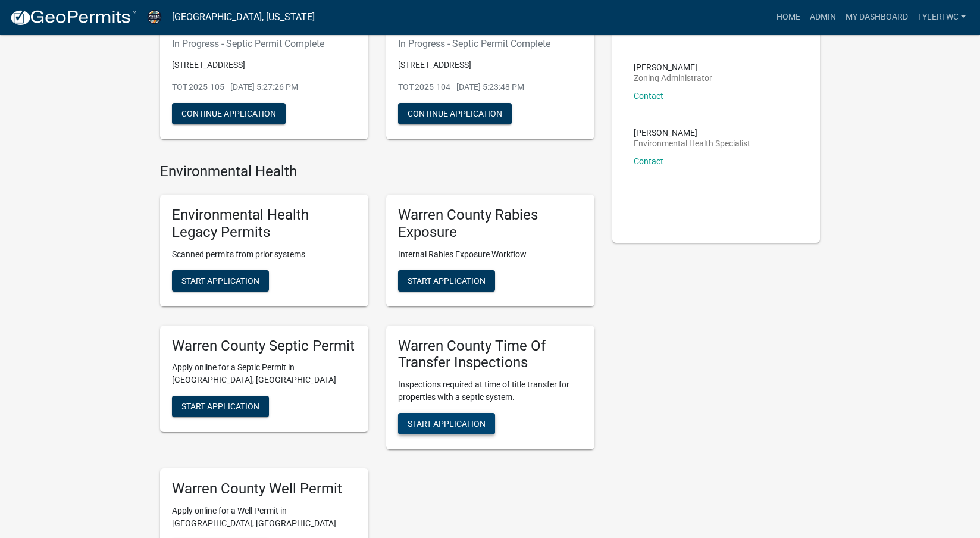  Describe the element at coordinates (490, 223) in the screenshot. I see `h5: Warren County Rabies Exposure` at that location.